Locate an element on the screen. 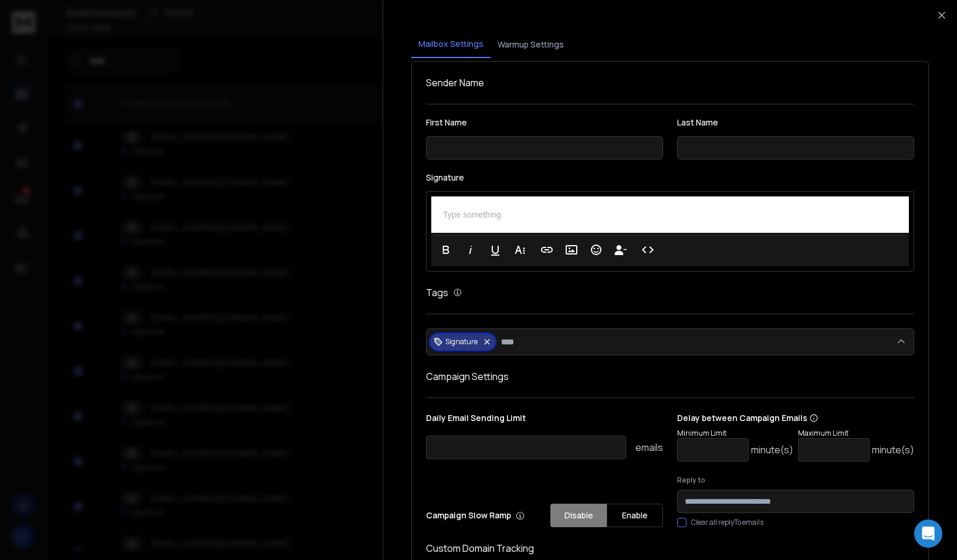 Image resolution: width=957 pixels, height=560 pixels. label: Last Name is located at coordinates (796, 123).